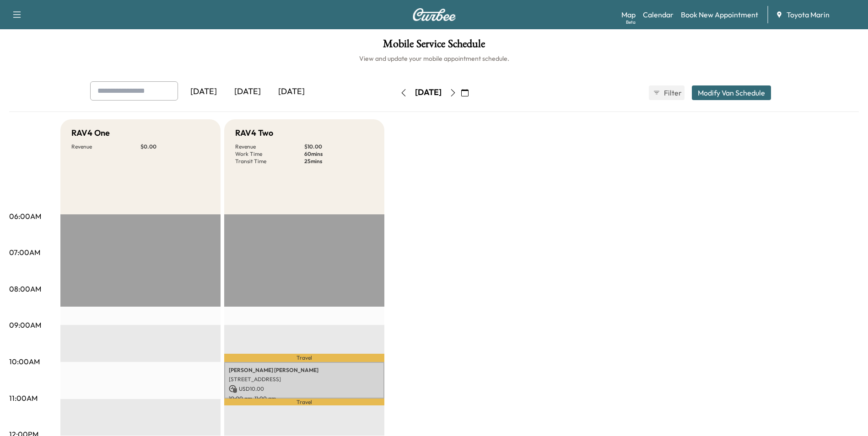  Describe the element at coordinates (434, 15) in the screenshot. I see `img: Curbee Logo` at that location.